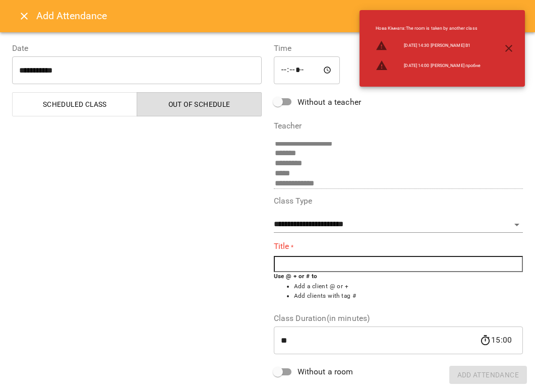  I want to click on label: Date, so click(137, 48).